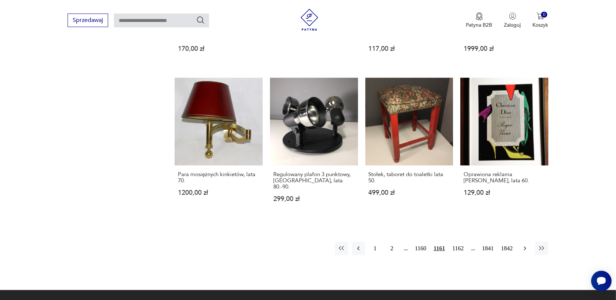 This screenshot has height=300, width=616. I want to click on button: 1161, so click(439, 248).